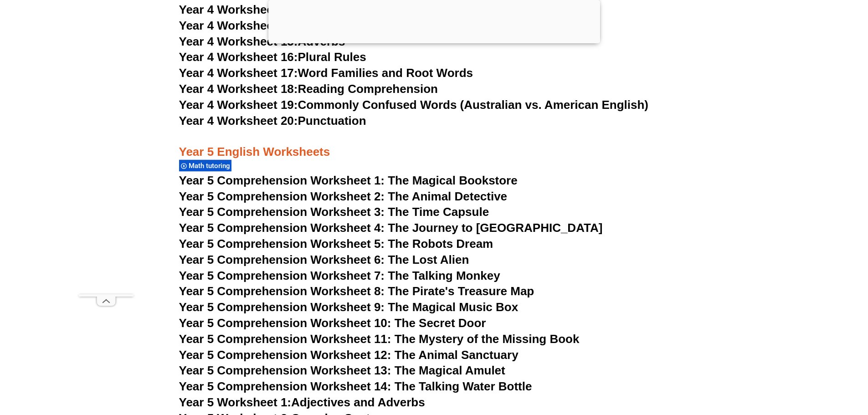 This screenshot has height=415, width=868. Describe the element at coordinates (340, 275) in the screenshot. I see `a: Year 5 Comprehension Worksheet 7: The Talking Monkey` at that location.